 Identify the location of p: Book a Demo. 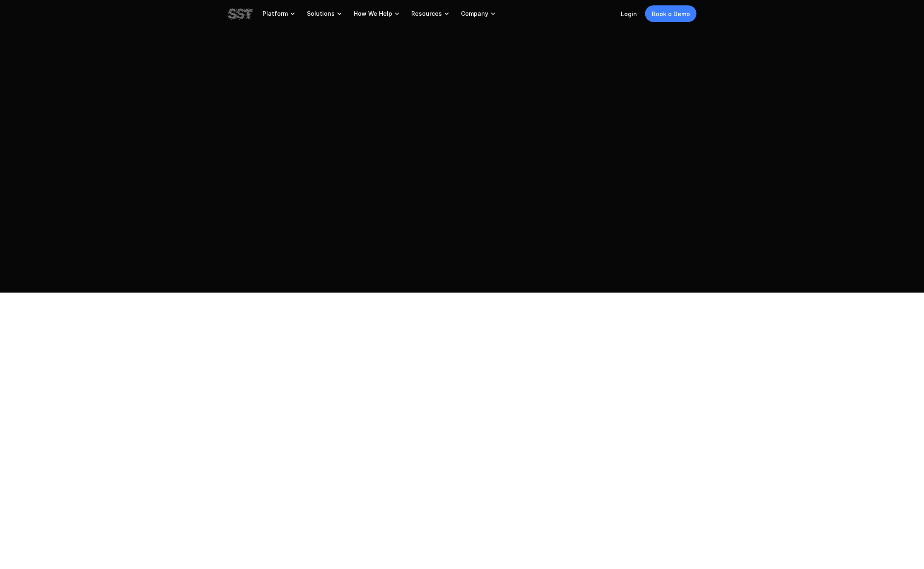
(671, 14).